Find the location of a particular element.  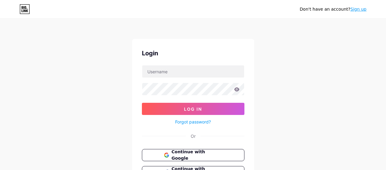

div: Login is located at coordinates (193, 53).